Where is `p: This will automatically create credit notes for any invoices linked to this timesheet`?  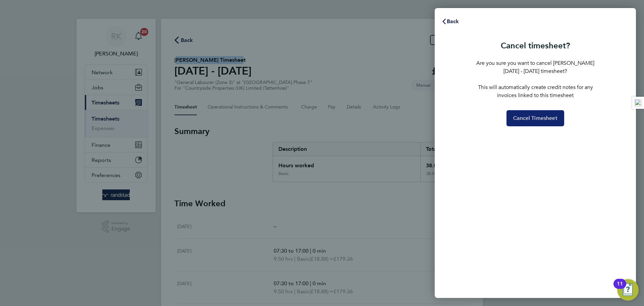 p: This will automatically create credit notes for any invoices linked to this timesheet is located at coordinates (535, 91).